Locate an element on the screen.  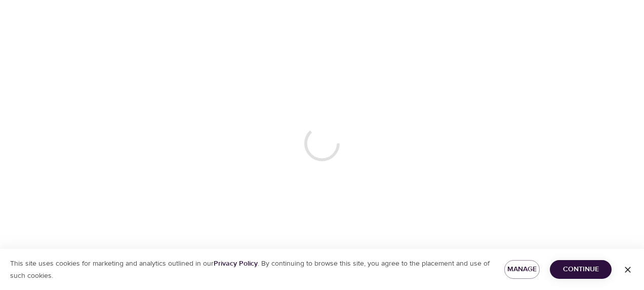
button: Continue is located at coordinates (581, 269).